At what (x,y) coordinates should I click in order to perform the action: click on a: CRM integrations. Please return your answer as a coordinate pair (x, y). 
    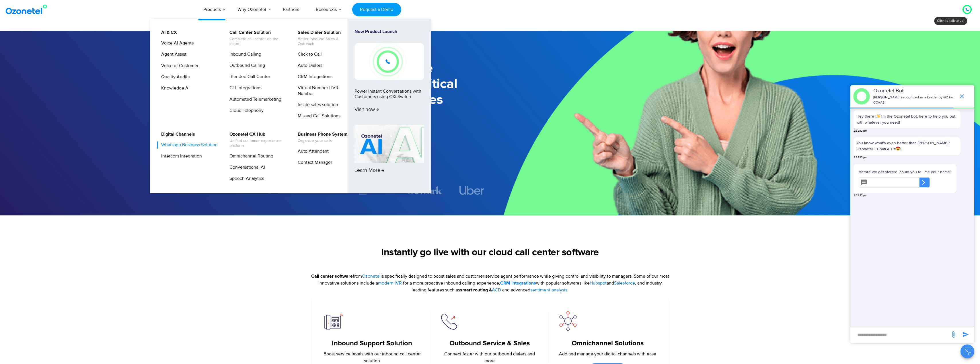
    Looking at the image, I should click on (518, 283).